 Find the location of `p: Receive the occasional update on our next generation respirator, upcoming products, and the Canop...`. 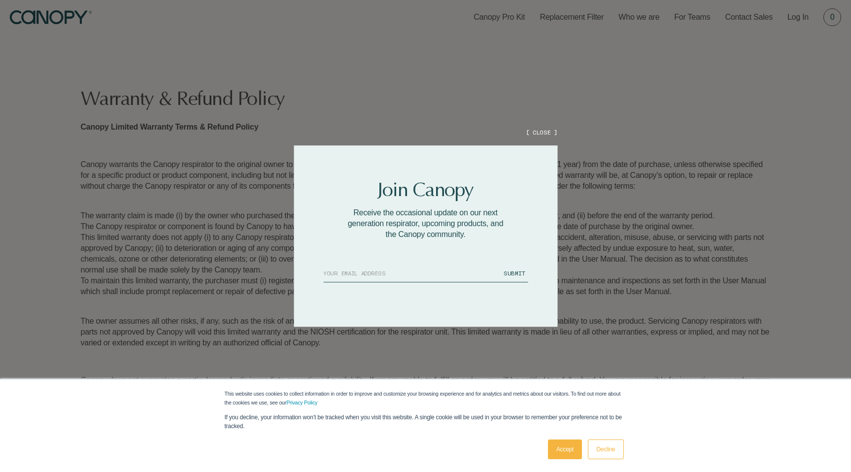

p: Receive the occasional update on our next generation respirator, upcoming products, and the Canop... is located at coordinates (426, 224).